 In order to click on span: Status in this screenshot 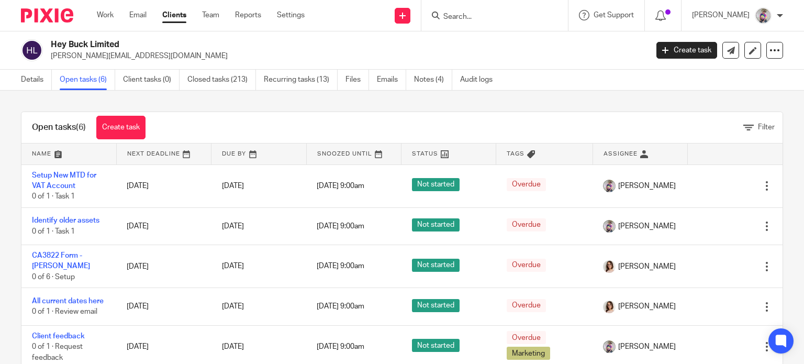, I will do `click(425, 153)`.